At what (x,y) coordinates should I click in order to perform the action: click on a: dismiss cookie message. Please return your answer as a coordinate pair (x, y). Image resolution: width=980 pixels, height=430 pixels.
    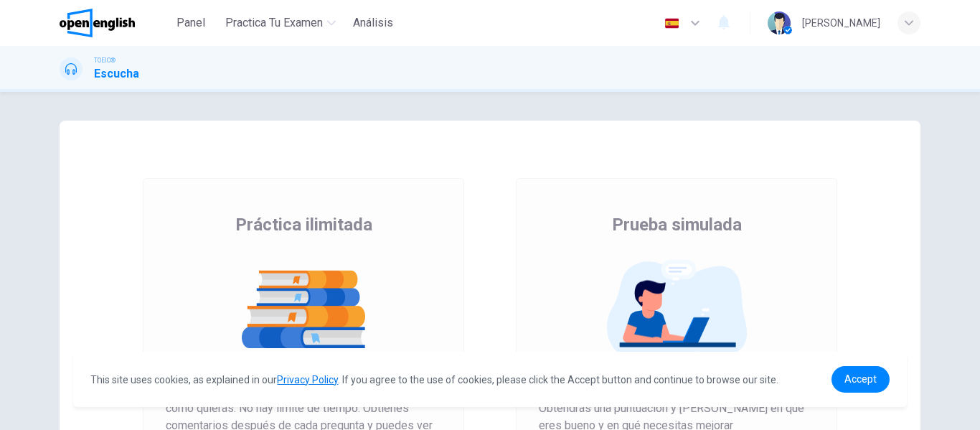
    Looking at the image, I should click on (861, 379).